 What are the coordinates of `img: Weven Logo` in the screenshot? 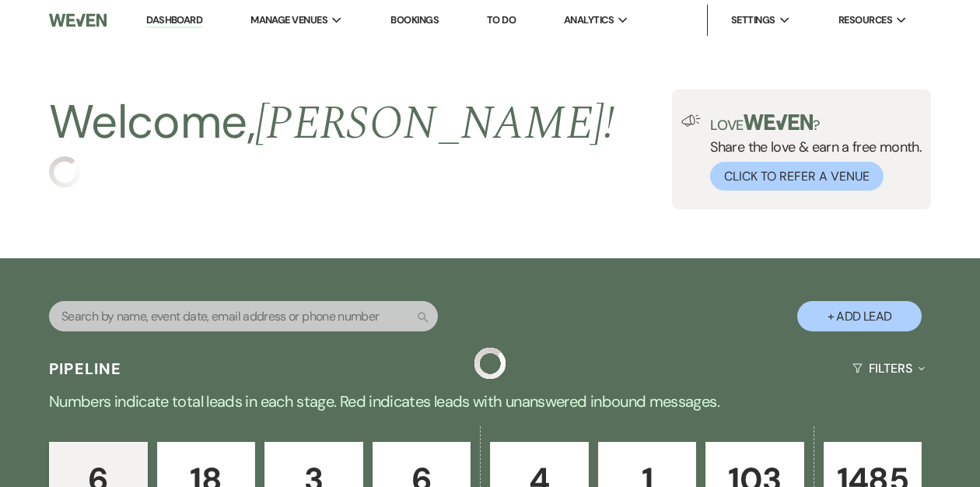 It's located at (78, 20).